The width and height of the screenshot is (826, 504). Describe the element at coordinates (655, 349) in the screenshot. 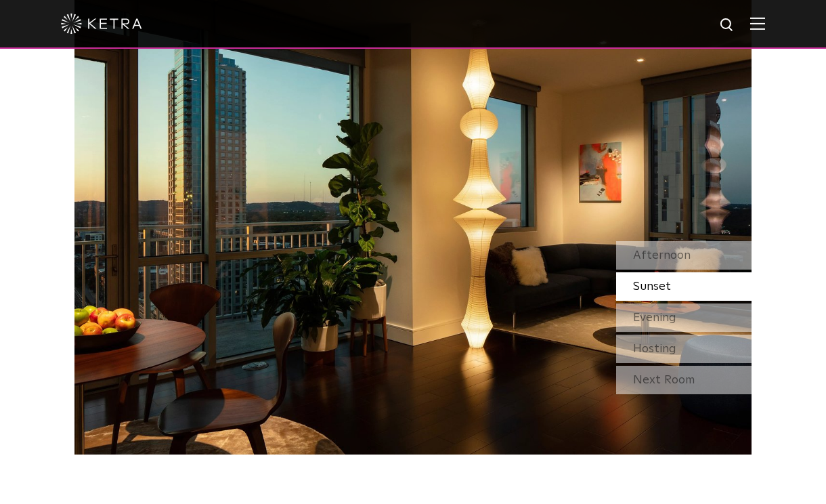

I see `span: Hosting` at that location.